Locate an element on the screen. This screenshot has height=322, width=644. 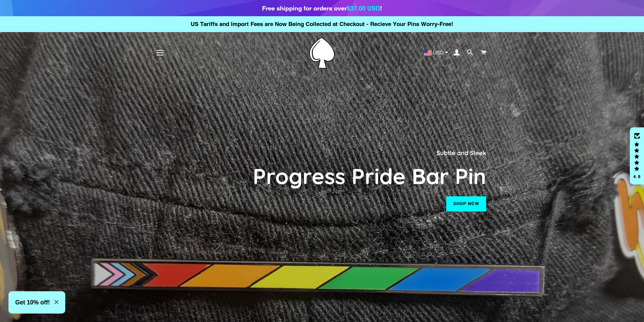
p: Subtle and Sleek is located at coordinates (322, 153).